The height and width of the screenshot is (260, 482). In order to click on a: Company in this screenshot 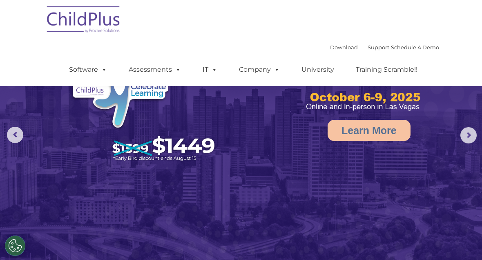, I will do `click(259, 70)`.